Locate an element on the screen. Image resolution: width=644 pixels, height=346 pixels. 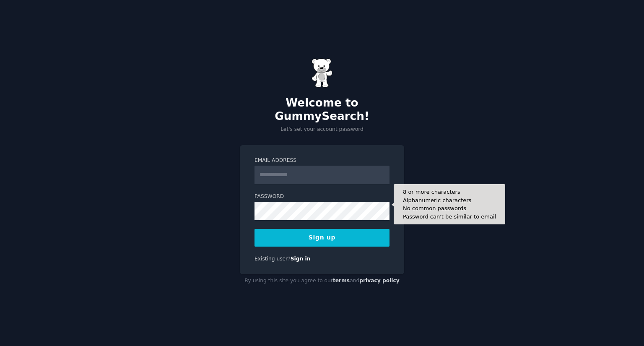
a: terms is located at coordinates (341, 280).